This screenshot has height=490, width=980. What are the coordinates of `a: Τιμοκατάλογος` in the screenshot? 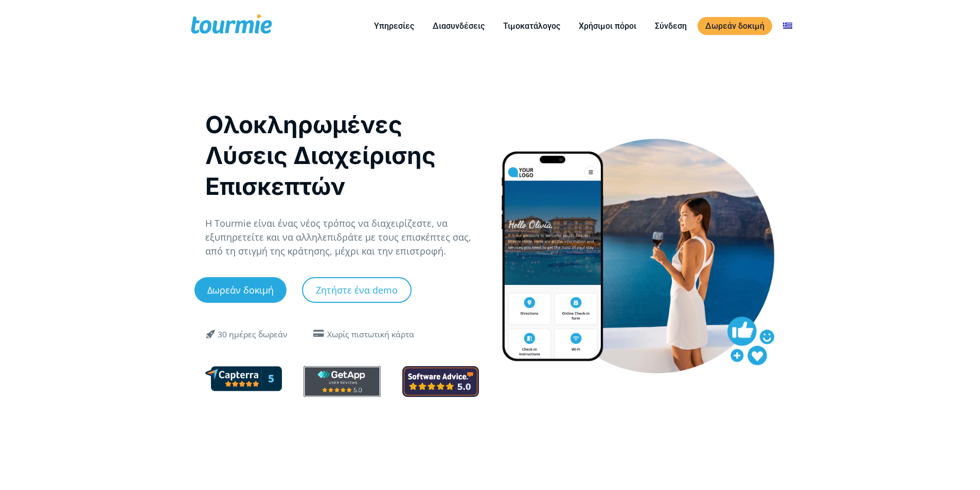 It's located at (531, 26).